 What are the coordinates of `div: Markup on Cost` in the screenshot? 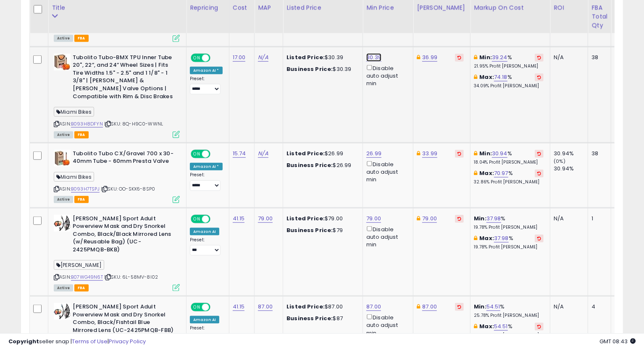 It's located at (510, 7).